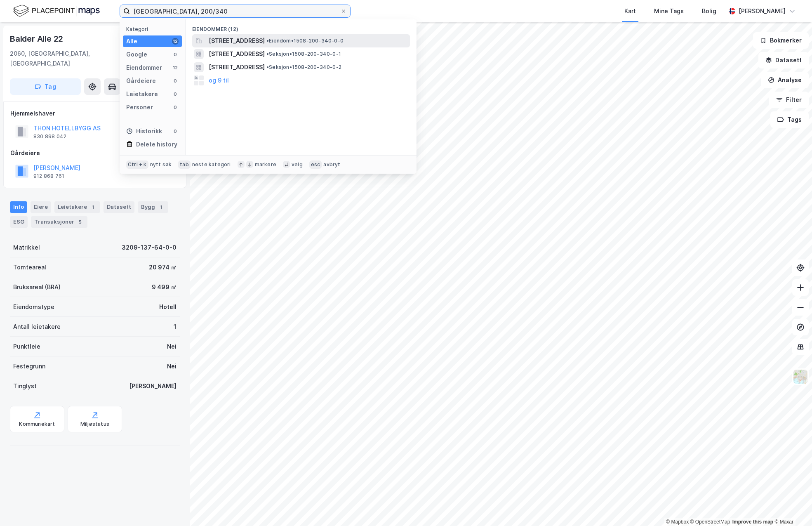 The width and height of the screenshot is (812, 526). Describe the element at coordinates (144, 67) in the screenshot. I see `div: Eiendommer` at that location.